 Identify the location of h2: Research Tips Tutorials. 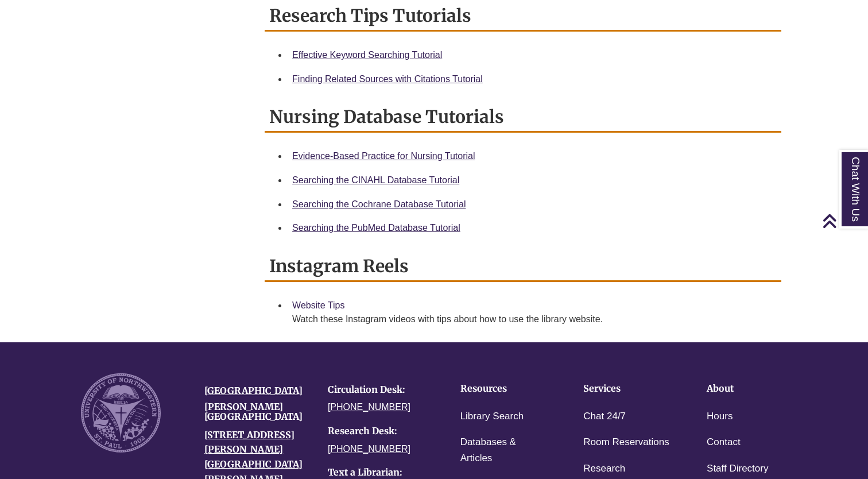
(523, 16).